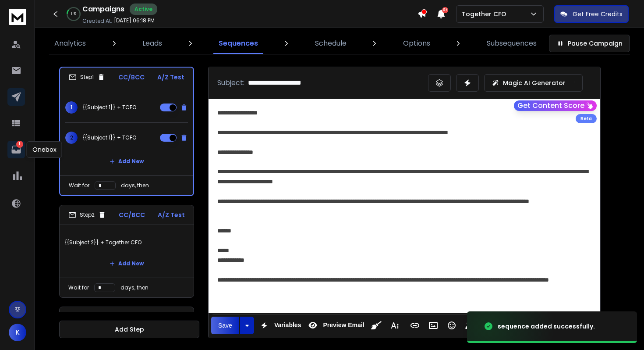 The height and width of the screenshot is (350, 644). What do you see at coordinates (555, 106) in the screenshot?
I see `button: Get Content Score` at bounding box center [555, 106].